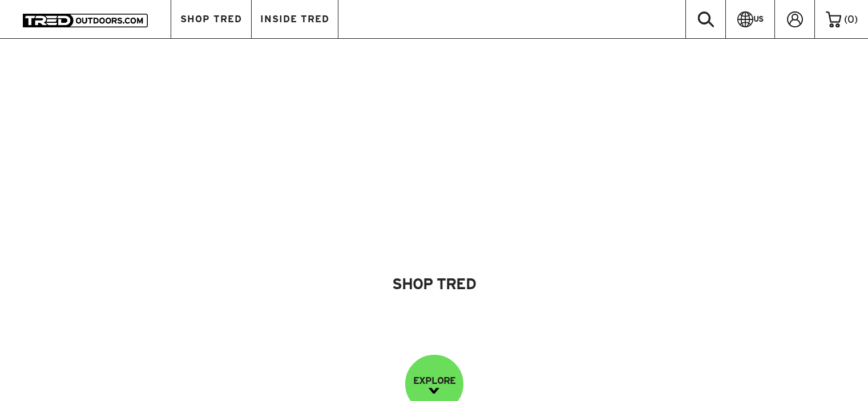 The image size is (868, 401). I want to click on img: TRED Outdoors America, so click(85, 21).